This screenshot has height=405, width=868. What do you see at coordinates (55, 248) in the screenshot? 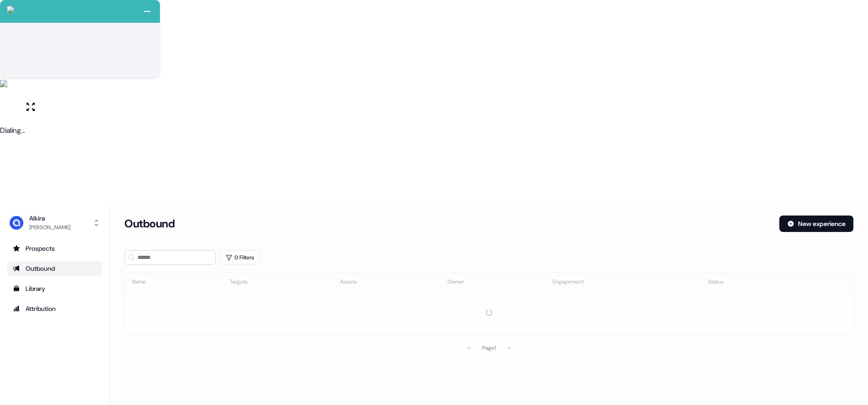
I see `div: Prospects` at bounding box center [55, 248].